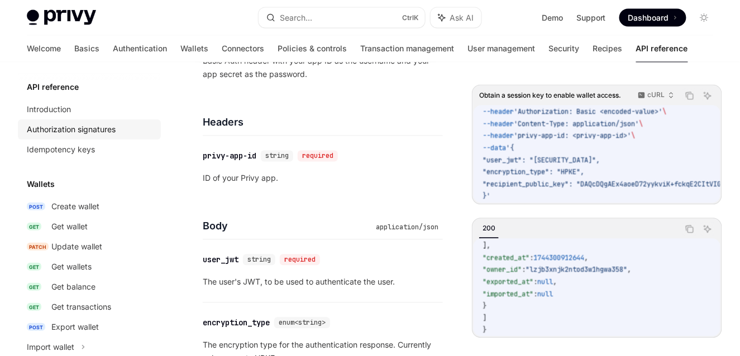 The height and width of the screenshot is (356, 740). What do you see at coordinates (312, 49) in the screenshot?
I see `a: Policies & controls` at bounding box center [312, 49].